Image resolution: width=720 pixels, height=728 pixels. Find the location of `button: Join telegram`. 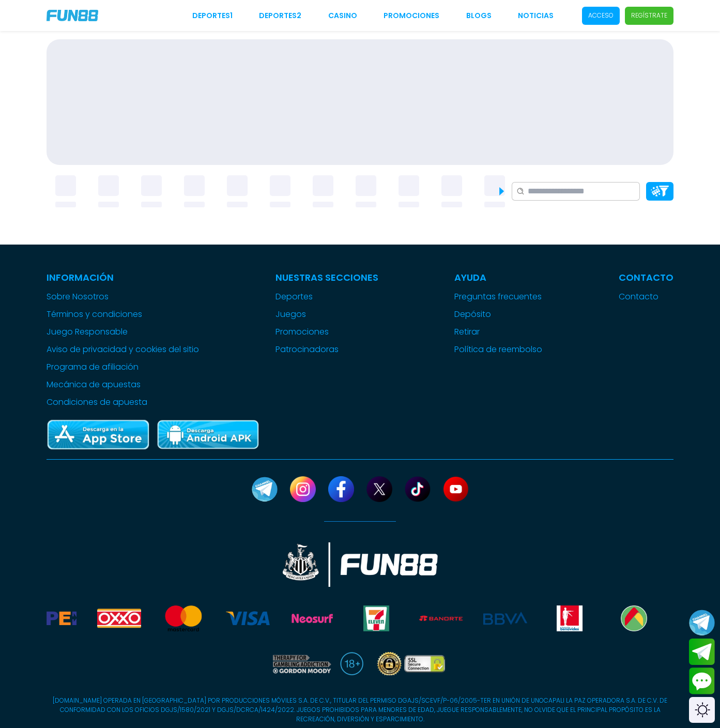

button: Join telegram is located at coordinates (702, 652).